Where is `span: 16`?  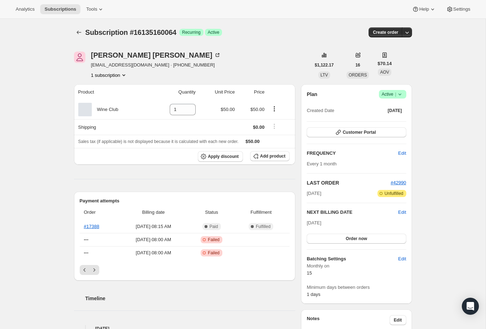
span: 16 is located at coordinates (358, 65).